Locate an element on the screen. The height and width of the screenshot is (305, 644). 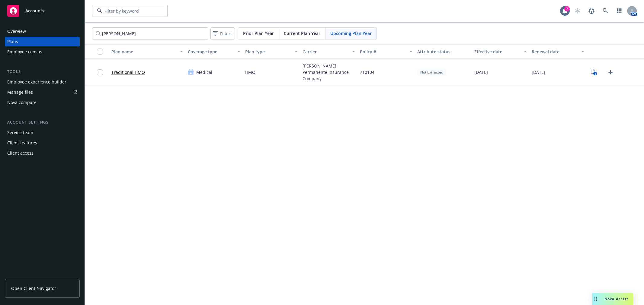
button: Filters is located at coordinates (223, 34).